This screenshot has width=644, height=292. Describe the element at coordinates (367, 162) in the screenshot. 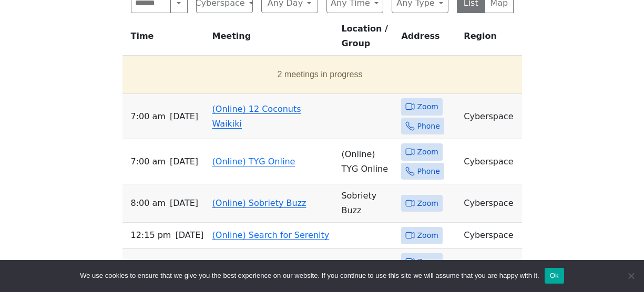

I see `td: (Online) TYG Online` at that location.